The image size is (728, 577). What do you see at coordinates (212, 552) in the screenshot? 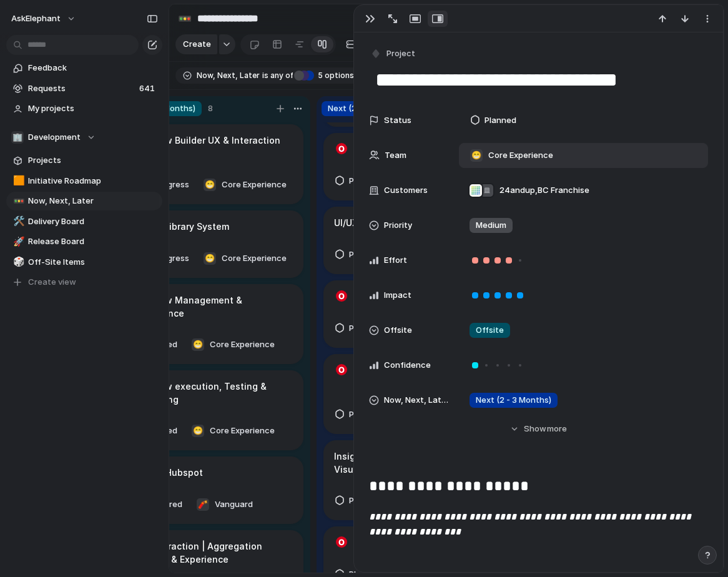
I see `h1: Data Extraction | Aggregation Strategy & Experience` at bounding box center [212, 552].